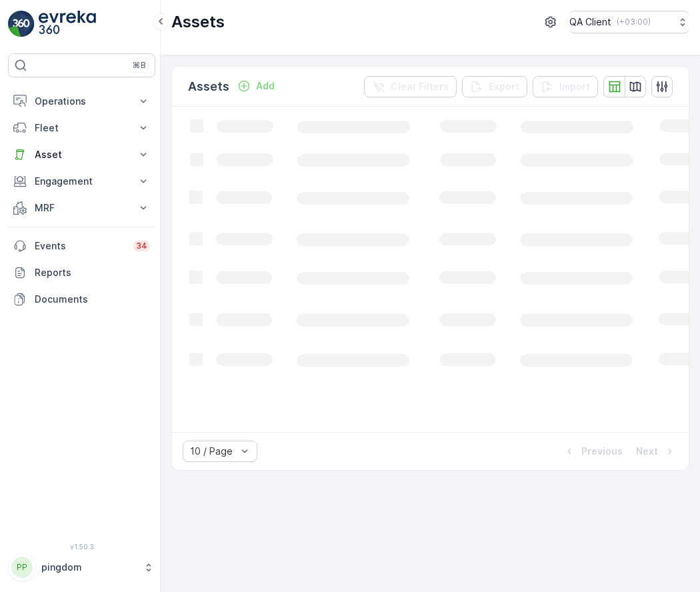  I want to click on p: 34, so click(142, 246).